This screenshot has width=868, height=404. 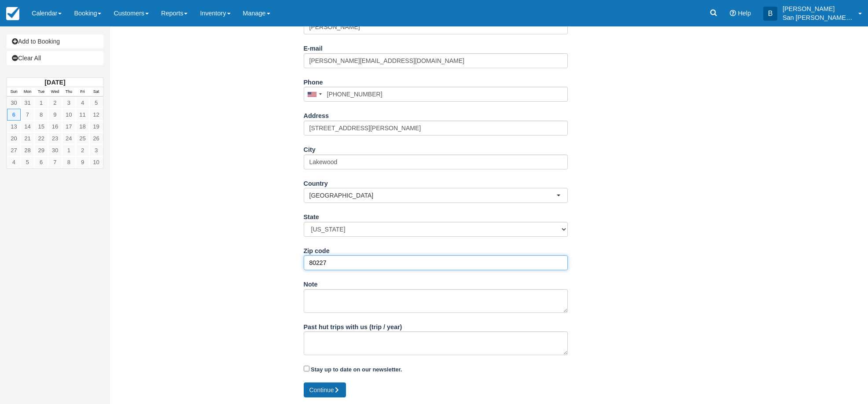 I want to click on th: Mon, so click(x=27, y=92).